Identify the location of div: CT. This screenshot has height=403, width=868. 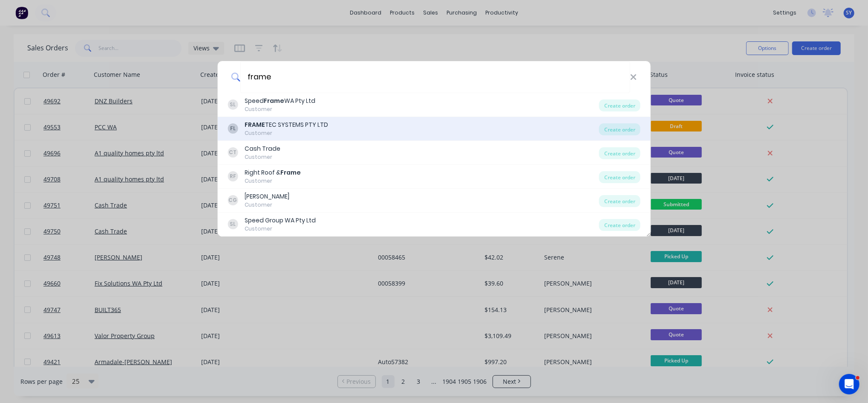
(232, 152).